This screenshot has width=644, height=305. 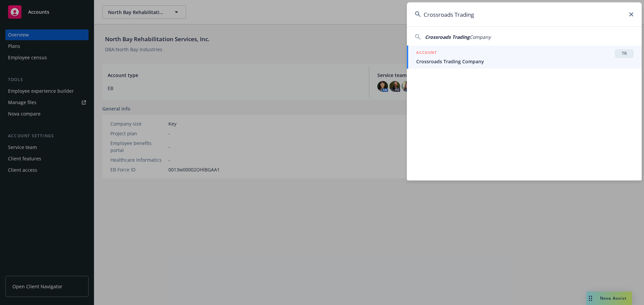 What do you see at coordinates (480, 37) in the screenshot?
I see `span: Company` at bounding box center [480, 37].